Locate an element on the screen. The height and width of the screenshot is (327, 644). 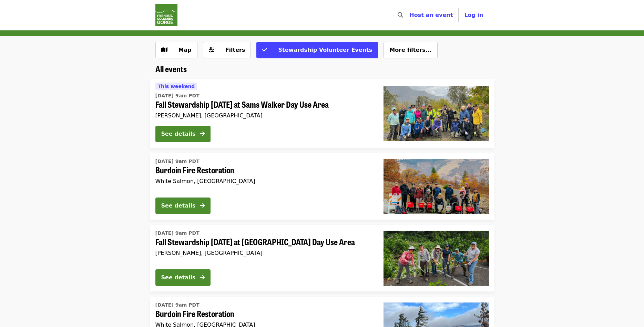
button: More filters... is located at coordinates (410, 50).